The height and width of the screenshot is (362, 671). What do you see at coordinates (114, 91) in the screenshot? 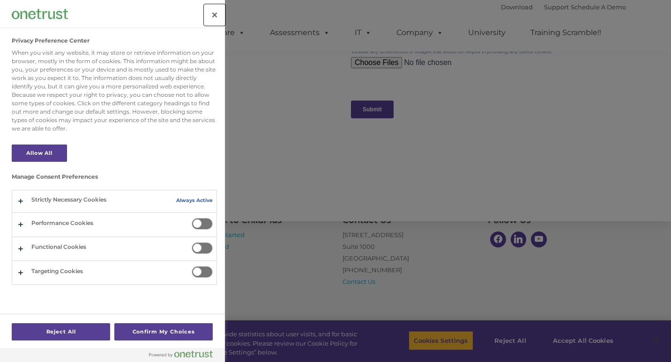
I see `div: When you visit any website, it may store or retrieve information on your browser, mostly in the f...` at bounding box center [114, 91].